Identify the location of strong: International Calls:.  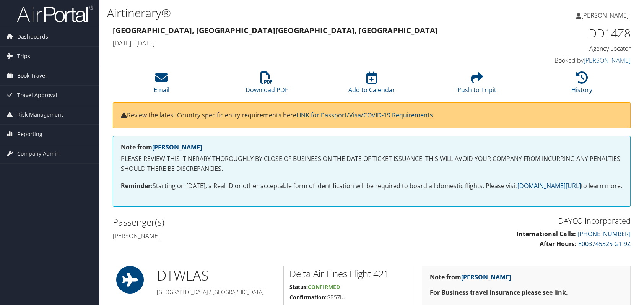
(546, 234).